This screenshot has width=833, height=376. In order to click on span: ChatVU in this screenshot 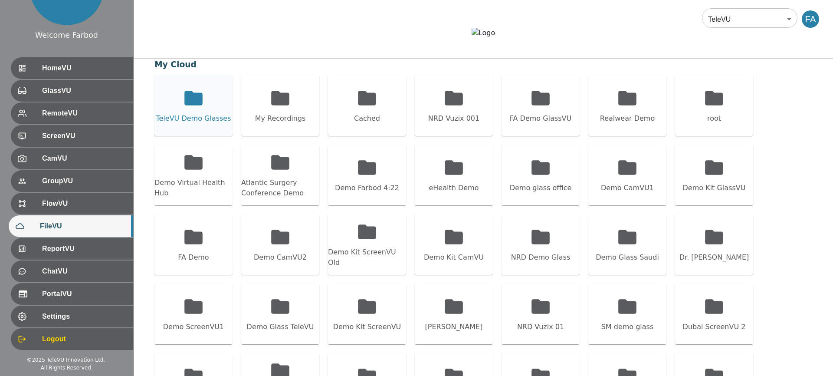, I will do `click(84, 271)`.